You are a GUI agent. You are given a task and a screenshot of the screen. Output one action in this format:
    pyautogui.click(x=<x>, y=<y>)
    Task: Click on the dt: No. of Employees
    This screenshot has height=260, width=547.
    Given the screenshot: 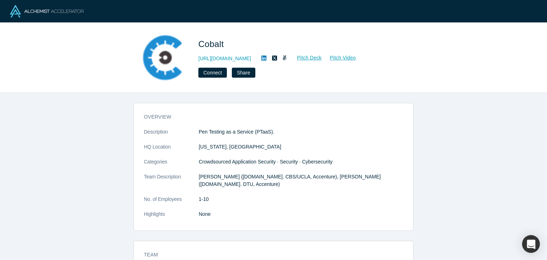 What is the action you would take?
    pyautogui.click(x=171, y=203)
    